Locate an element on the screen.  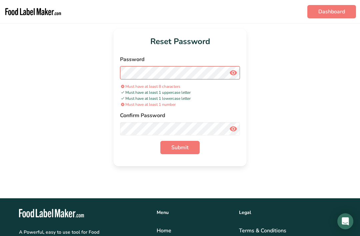
label: Confirm Password is located at coordinates (180, 115).